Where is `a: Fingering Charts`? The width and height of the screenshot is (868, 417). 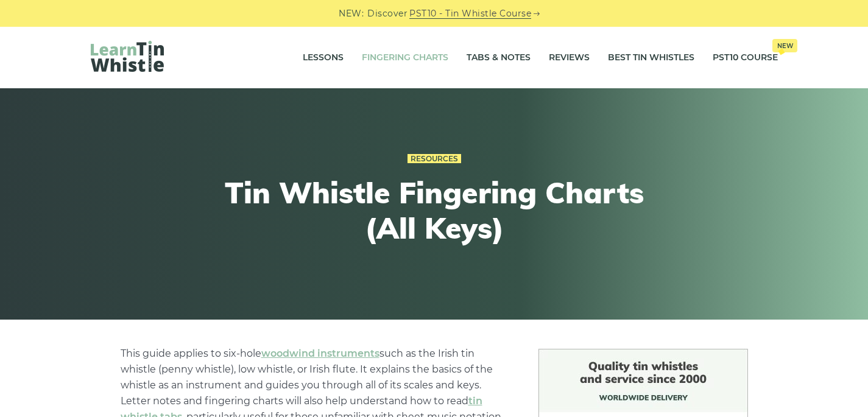 a: Fingering Charts is located at coordinates (405, 58).